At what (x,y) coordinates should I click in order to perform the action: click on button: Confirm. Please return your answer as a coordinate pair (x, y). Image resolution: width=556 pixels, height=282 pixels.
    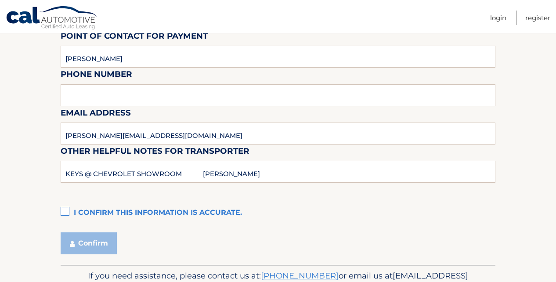
    Looking at the image, I should click on (89, 243).